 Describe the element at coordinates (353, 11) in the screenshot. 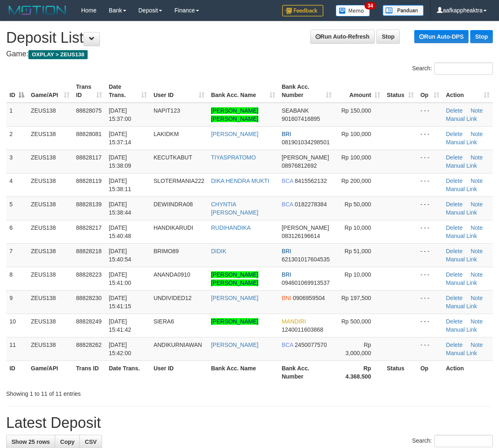

I see `img: Button%20Memo.svg` at that location.